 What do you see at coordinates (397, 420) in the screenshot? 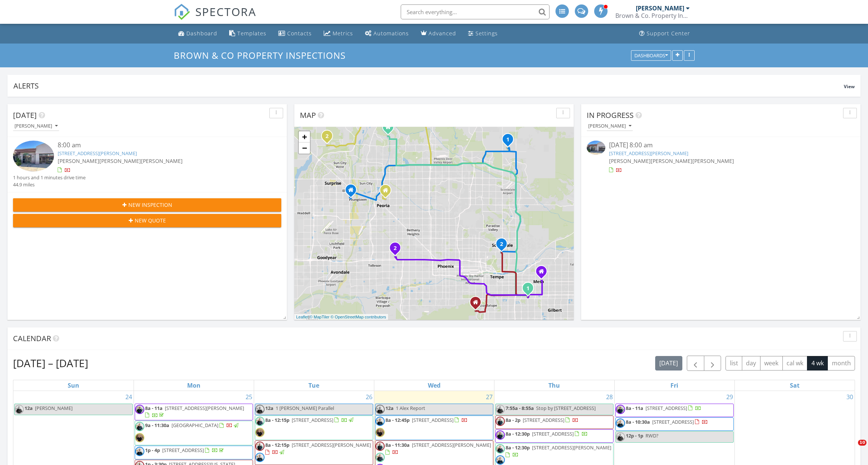
I see `span: 8a - 12:45p` at bounding box center [397, 420].